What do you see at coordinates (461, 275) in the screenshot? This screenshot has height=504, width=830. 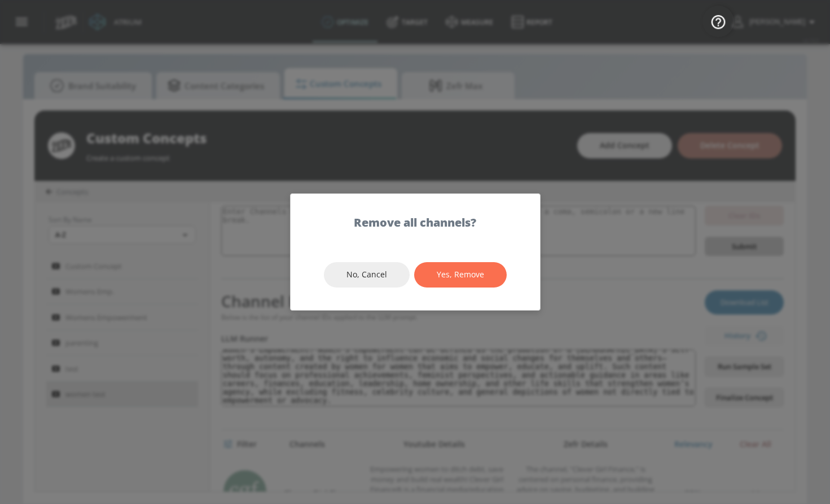 I see `button: Yes, Remove` at bounding box center [461, 275].